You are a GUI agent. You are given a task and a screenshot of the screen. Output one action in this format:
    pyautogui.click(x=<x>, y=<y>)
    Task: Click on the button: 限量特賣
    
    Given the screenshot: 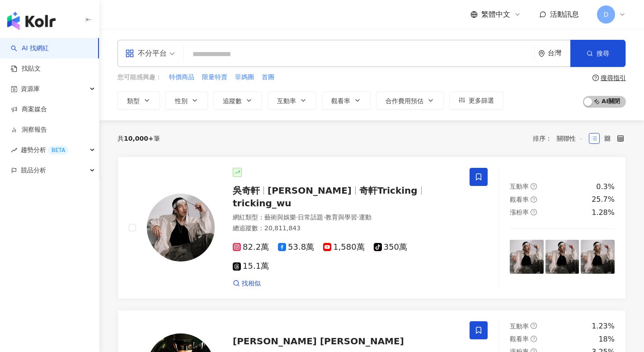 What is the action you would take?
    pyautogui.click(x=214, y=78)
    